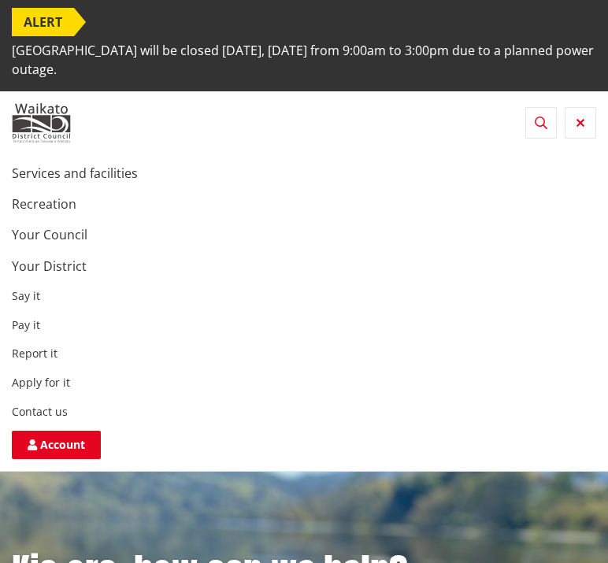  Describe the element at coordinates (41, 382) in the screenshot. I see `a: Apply for it` at that location.